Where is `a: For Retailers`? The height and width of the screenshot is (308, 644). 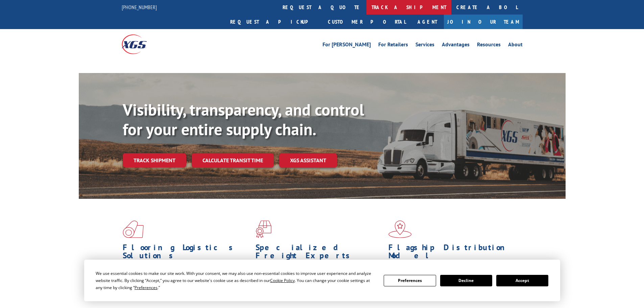 a: For Retailers is located at coordinates (393, 46).